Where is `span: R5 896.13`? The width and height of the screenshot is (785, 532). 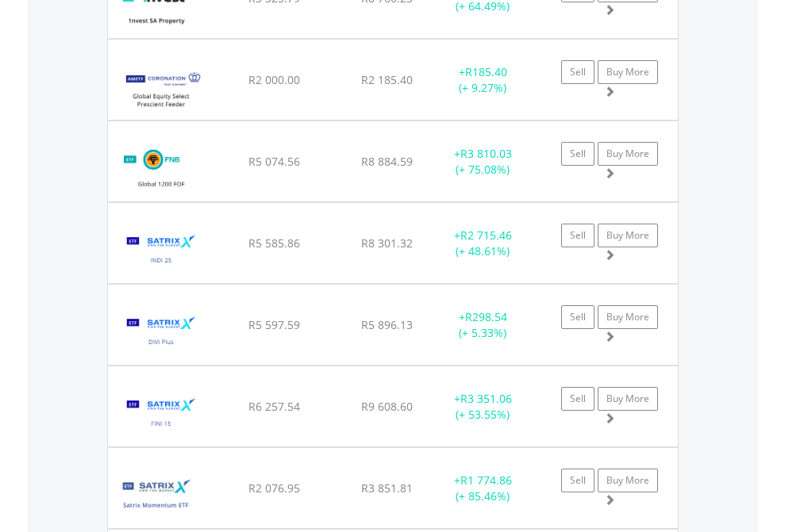 span: R5 896.13 is located at coordinates (387, 324).